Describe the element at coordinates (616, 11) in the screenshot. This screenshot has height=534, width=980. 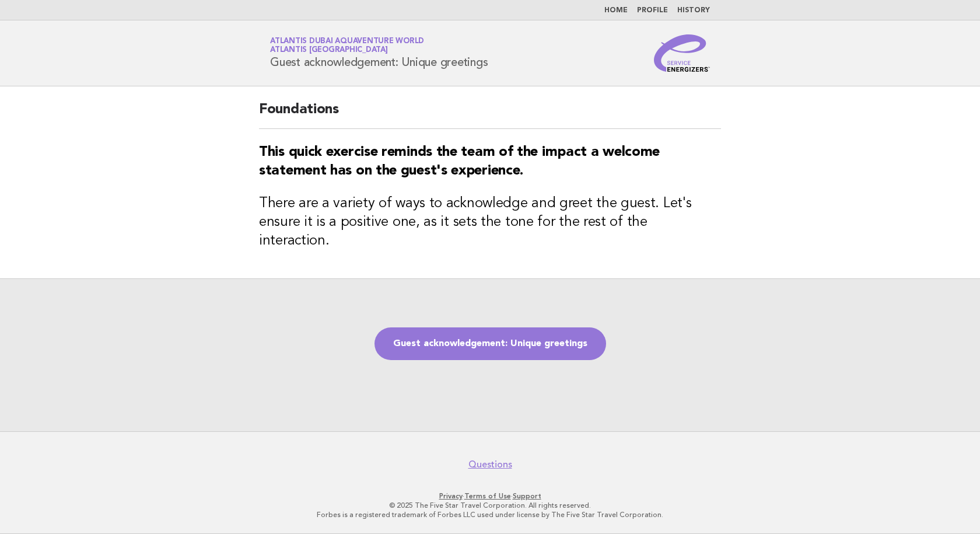
I see `a: Home` at that location.